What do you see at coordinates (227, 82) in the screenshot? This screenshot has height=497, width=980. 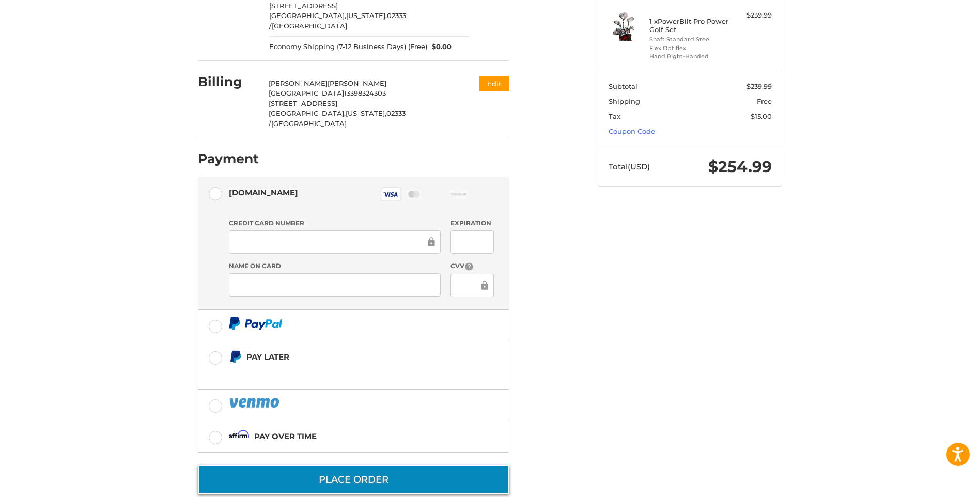 I see `h2: Billing` at bounding box center [227, 82].